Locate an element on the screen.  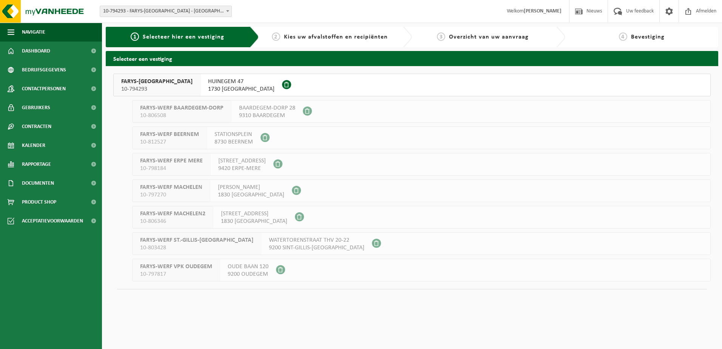
span: FARYS-WERF ERPE MERE is located at coordinates (171, 161).